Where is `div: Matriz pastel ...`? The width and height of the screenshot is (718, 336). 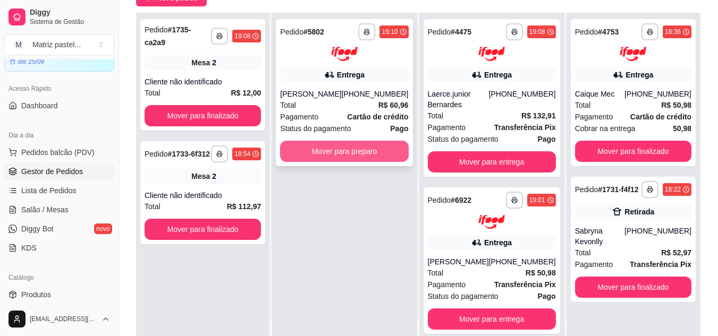
div: Matriz pastel ... is located at coordinates (56, 45).